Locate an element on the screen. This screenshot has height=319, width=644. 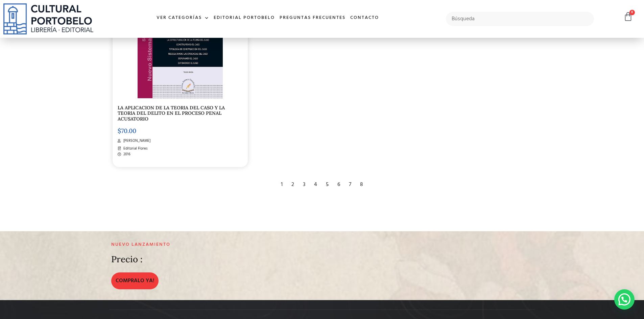
a: Contacto is located at coordinates (365, 18).